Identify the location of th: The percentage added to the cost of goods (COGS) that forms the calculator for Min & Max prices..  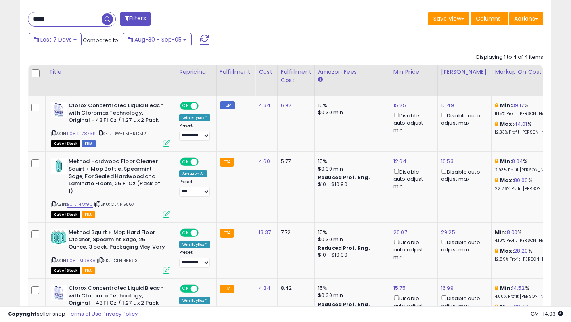
(529, 80).